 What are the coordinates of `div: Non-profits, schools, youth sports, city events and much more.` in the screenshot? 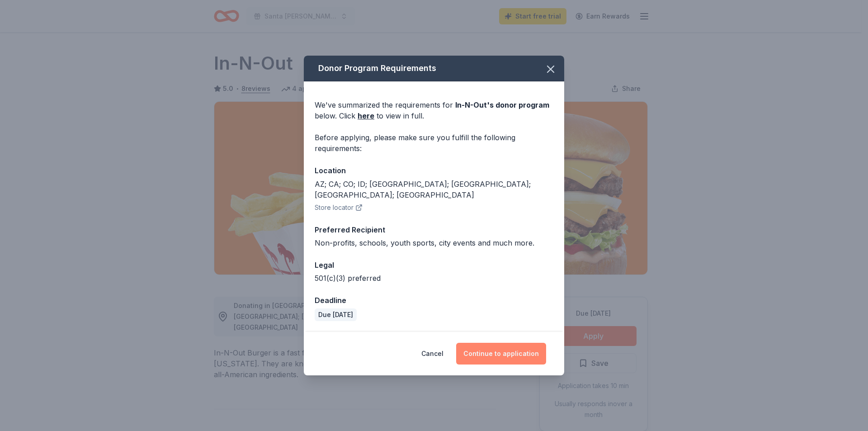 It's located at (434, 243).